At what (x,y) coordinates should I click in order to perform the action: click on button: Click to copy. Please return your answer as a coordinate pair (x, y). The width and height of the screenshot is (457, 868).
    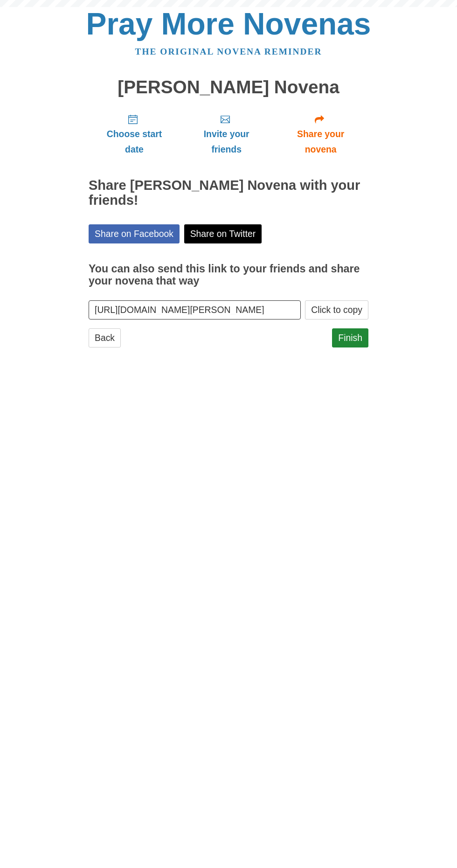
    Looking at the image, I should click on (337, 309).